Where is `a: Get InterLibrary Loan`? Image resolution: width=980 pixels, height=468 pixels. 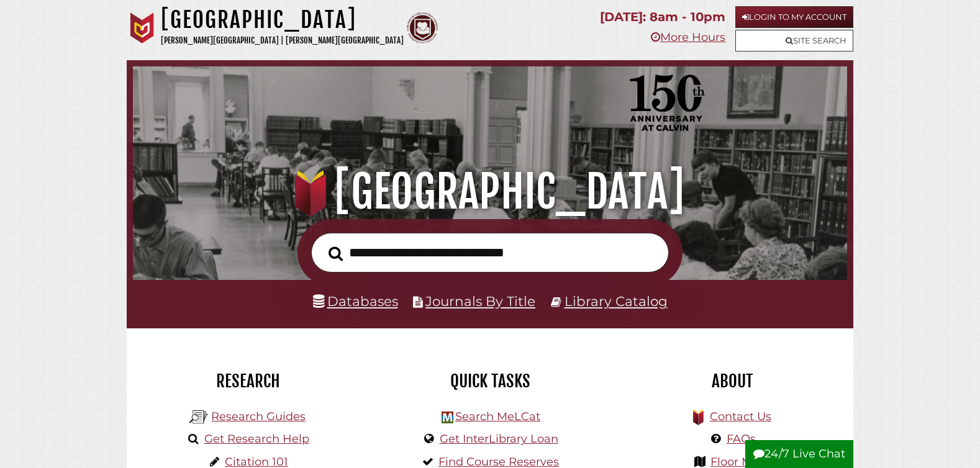
a: Get InterLibrary Loan is located at coordinates (498, 439).